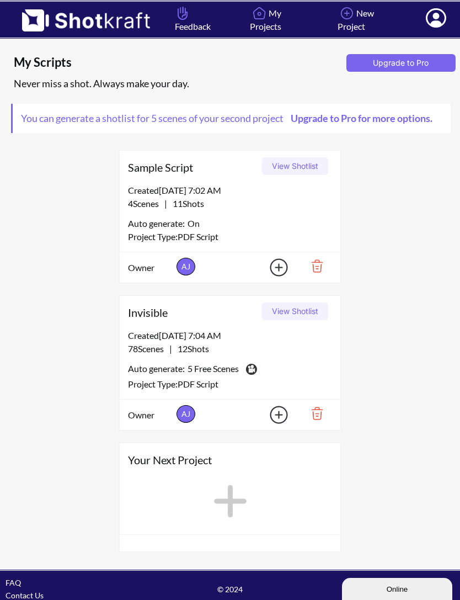  Describe the element at coordinates (380, 582) in the screenshot. I see `div: Privacy Policy` at that location.